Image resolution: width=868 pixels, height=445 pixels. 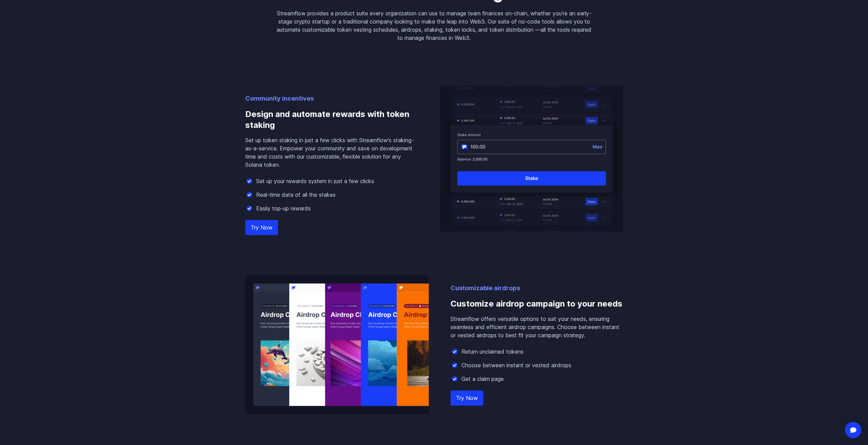 I want to click on h3: Design and automate rewards with token staking, so click(x=332, y=120).